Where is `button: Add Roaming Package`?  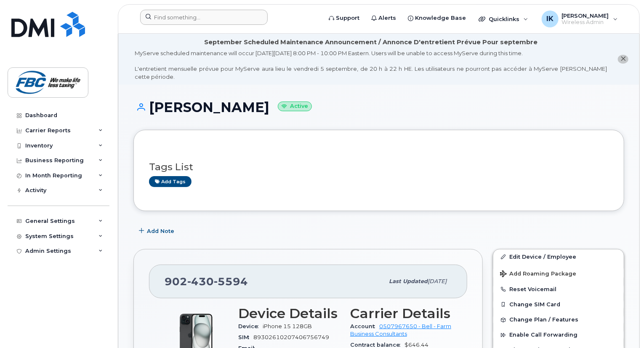 button: Add Roaming Package is located at coordinates (558, 273).